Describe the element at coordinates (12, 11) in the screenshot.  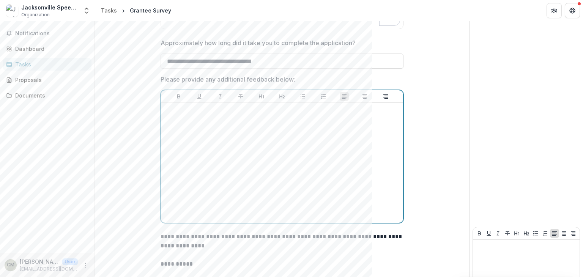
I see `img: Jacksonville Speech And Hearing Center Inc` at that location.